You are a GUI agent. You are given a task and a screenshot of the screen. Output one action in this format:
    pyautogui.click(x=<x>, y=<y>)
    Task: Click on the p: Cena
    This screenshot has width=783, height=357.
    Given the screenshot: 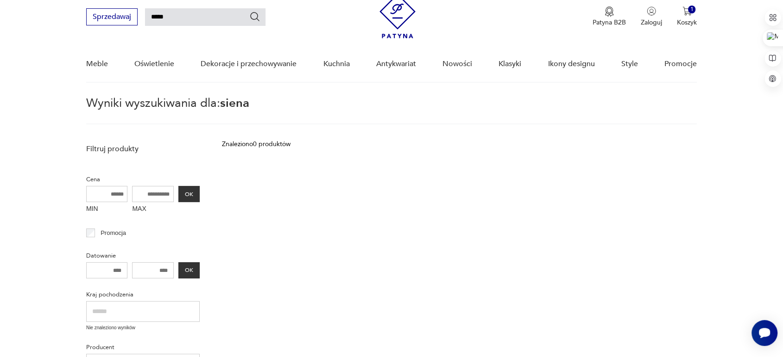 What is the action you would take?
    pyautogui.click(x=143, y=180)
    